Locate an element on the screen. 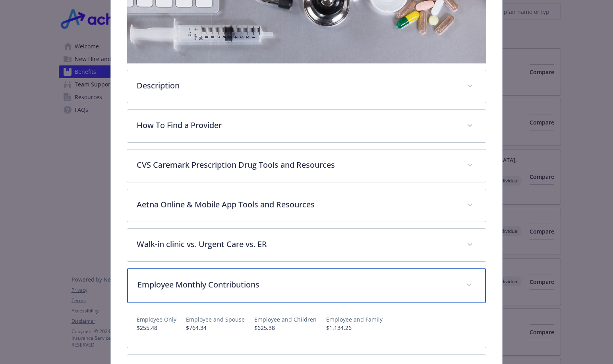 The height and width of the screenshot is (364, 613). p: Employee and Family is located at coordinates (354, 319).